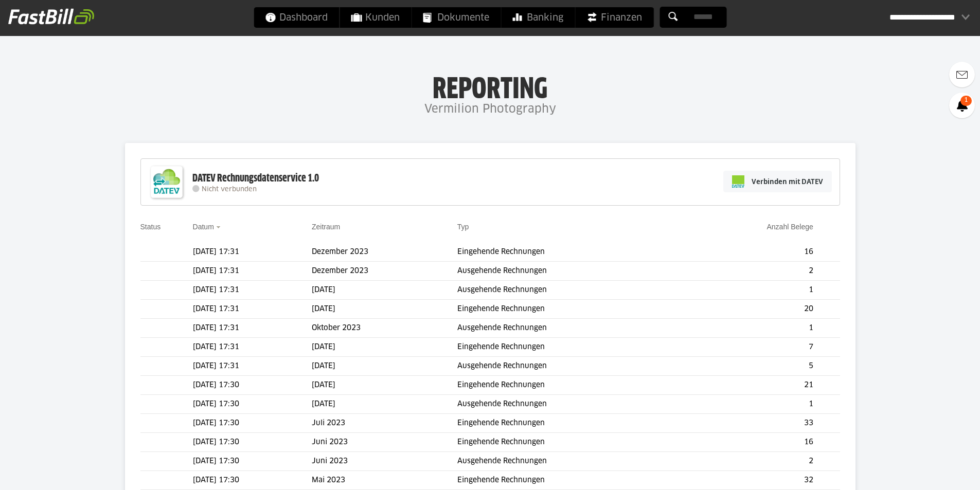 The height and width of the screenshot is (490, 980). I want to click on span: Banking, so click(538, 18).